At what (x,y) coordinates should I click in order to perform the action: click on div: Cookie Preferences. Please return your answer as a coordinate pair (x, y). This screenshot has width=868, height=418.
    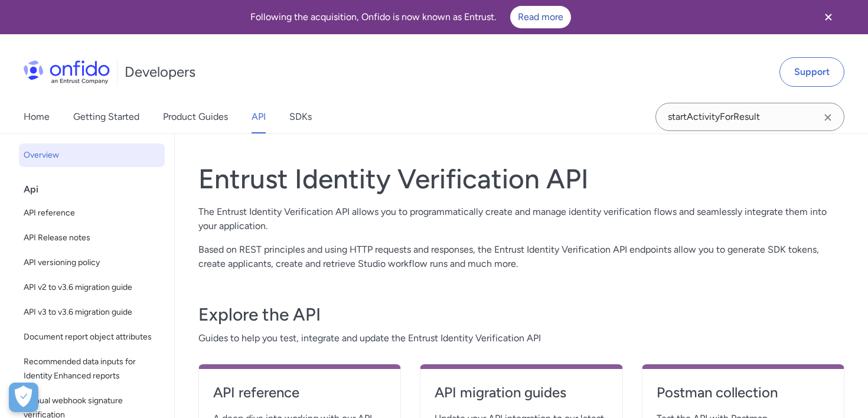
    Looking at the image, I should click on (23, 397).